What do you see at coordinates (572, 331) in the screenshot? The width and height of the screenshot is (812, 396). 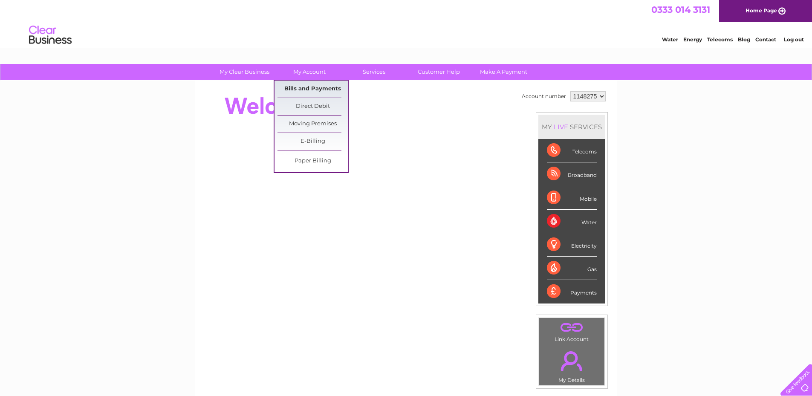 I see `td: Link Account` at bounding box center [572, 331].